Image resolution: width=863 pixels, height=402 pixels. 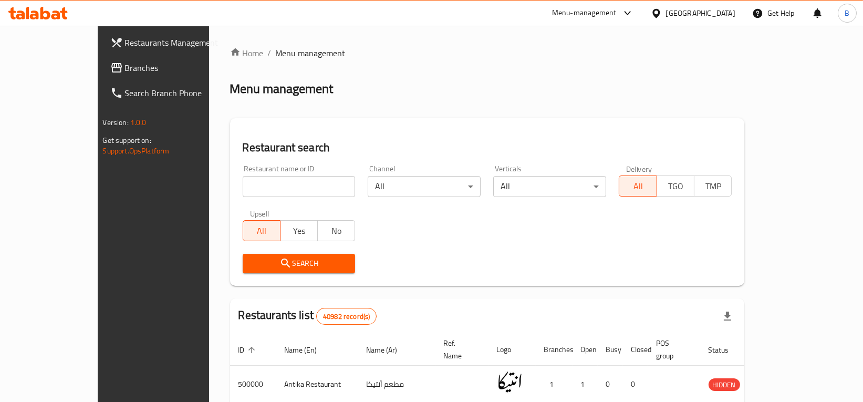 What do you see at coordinates (299, 263) in the screenshot?
I see `button: Search` at bounding box center [299, 263].